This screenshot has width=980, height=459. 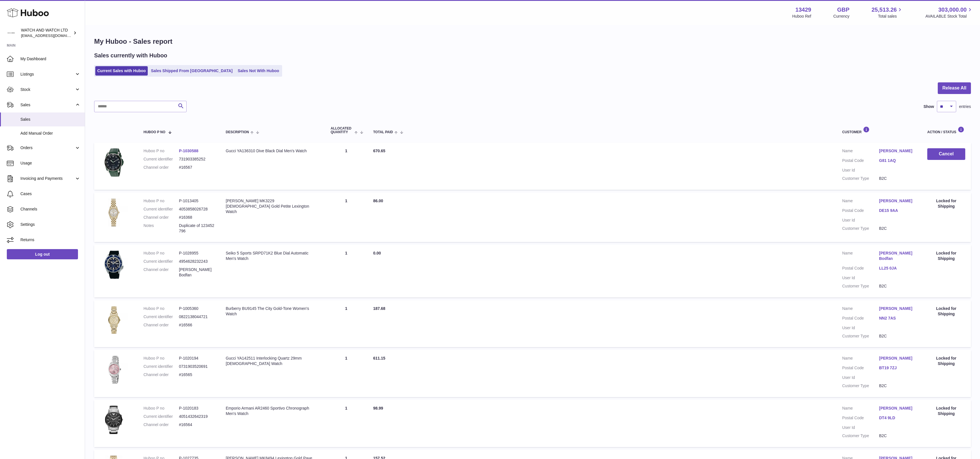 What do you see at coordinates (47, 89) in the screenshot?
I see `span: Stock` at bounding box center [47, 89].